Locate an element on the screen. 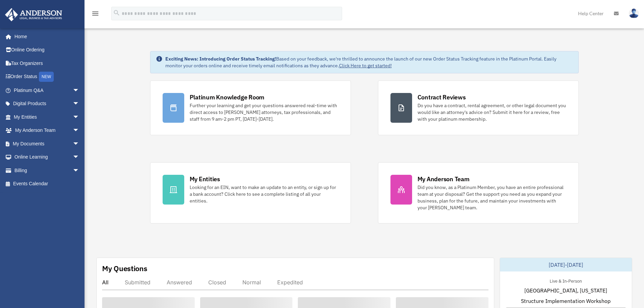  a: Billingarrow_drop_down is located at coordinates (47, 170).